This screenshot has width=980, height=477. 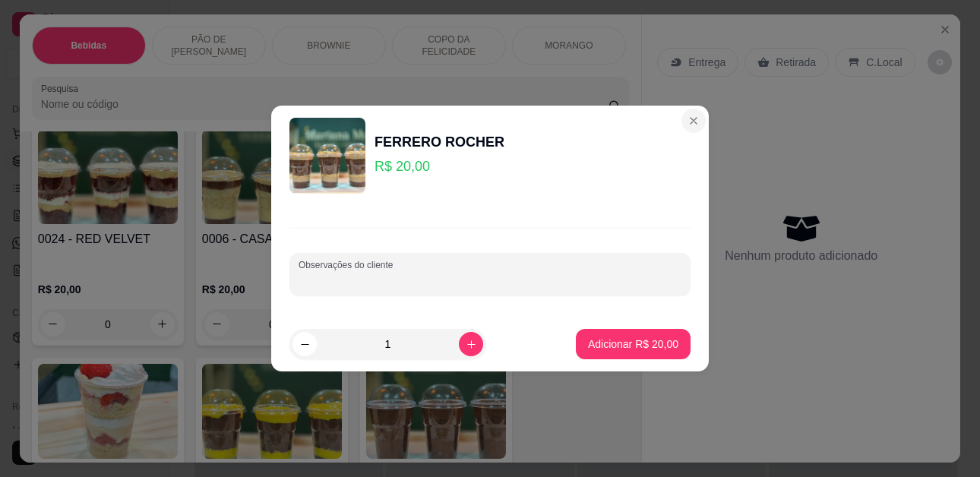 I want to click on p: Adicionar R$ 20,00, so click(x=633, y=344).